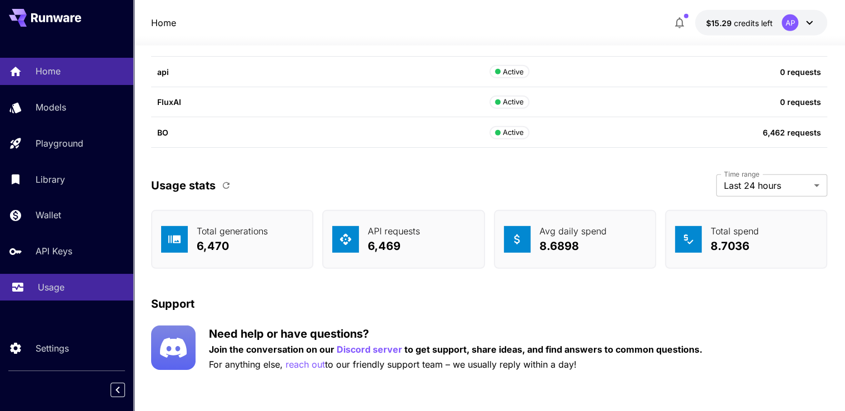 This screenshot has height=411, width=845. What do you see at coordinates (323, 102) in the screenshot?
I see `p: FluxAI` at bounding box center [323, 102].